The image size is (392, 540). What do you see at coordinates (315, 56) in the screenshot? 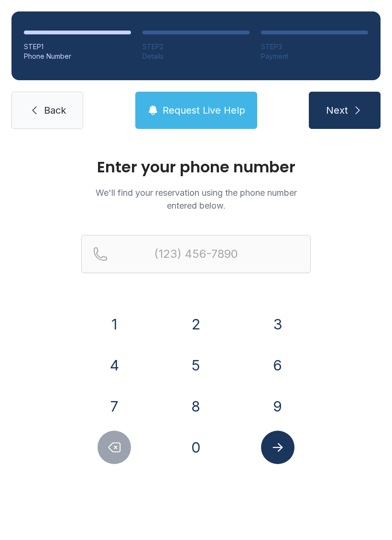
I see `div: Payment` at bounding box center [315, 56].